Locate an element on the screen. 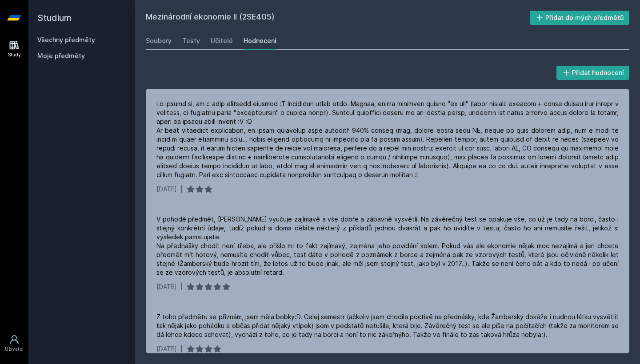 This screenshot has height=364, width=640. div: Učitelé is located at coordinates (222, 41).